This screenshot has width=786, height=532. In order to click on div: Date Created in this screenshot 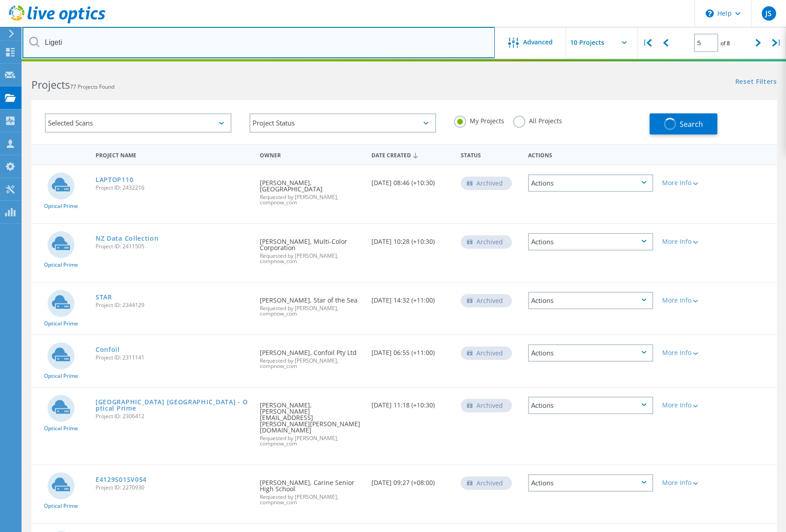, I will do `click(411, 155)`.